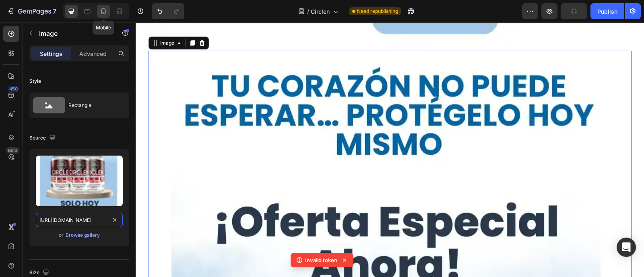 The height and width of the screenshot is (277, 644). I want to click on p: Image, so click(73, 33).